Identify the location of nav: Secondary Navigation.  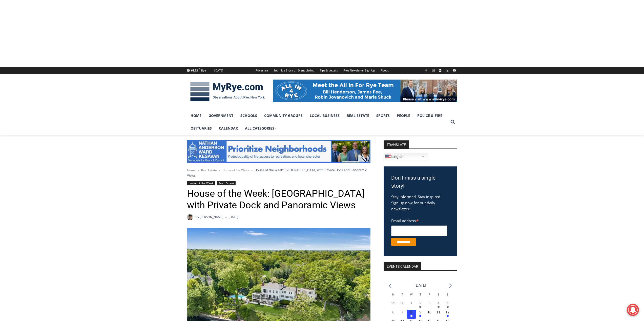
(322, 70).